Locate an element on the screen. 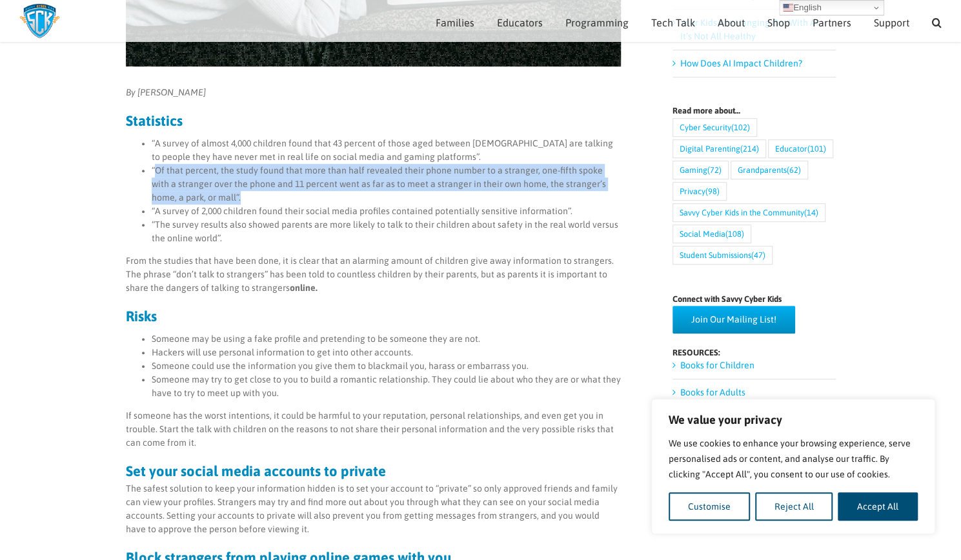  p: We value your privacy is located at coordinates (793, 420).